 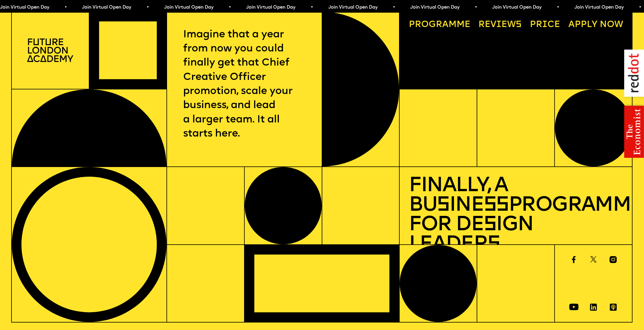 I want to click on span: a, so click(x=445, y=25).